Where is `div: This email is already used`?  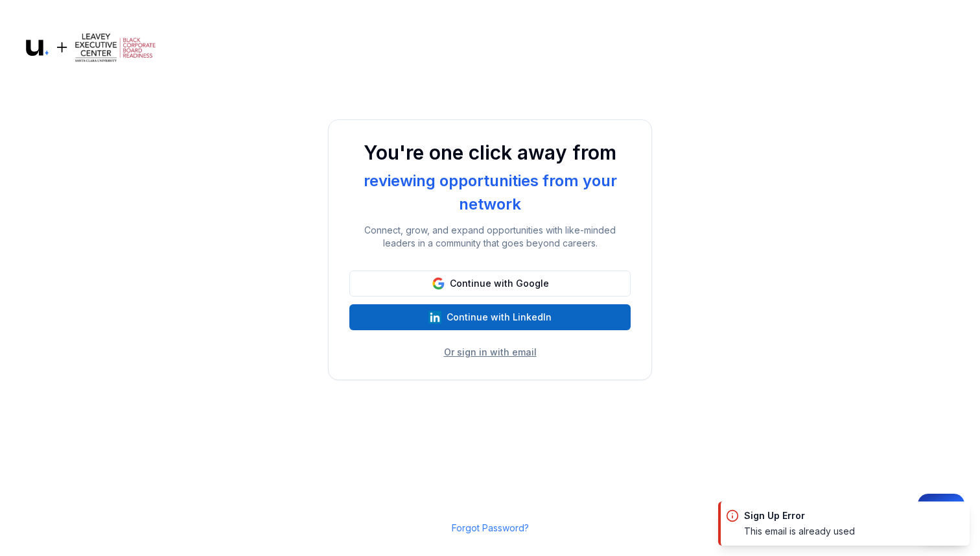
div: This email is already used is located at coordinates (800, 531).